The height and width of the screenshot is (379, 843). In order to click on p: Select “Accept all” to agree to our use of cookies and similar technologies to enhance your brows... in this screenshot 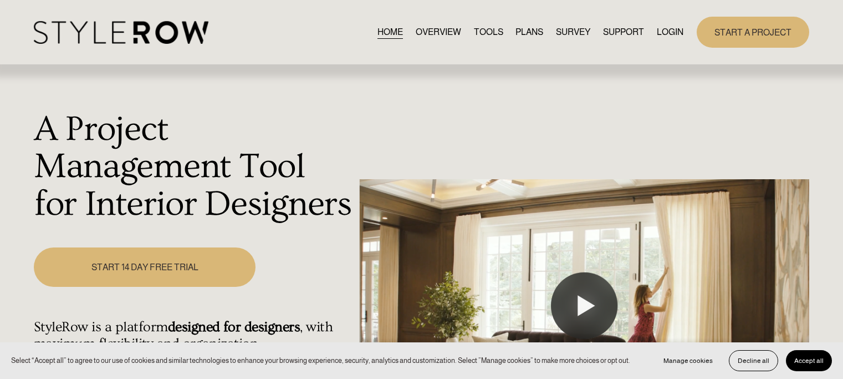, I will do `click(320, 360)`.